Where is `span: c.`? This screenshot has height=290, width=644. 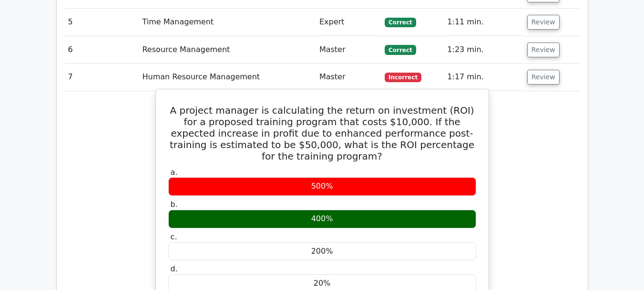
span: c. is located at coordinates (174, 236).